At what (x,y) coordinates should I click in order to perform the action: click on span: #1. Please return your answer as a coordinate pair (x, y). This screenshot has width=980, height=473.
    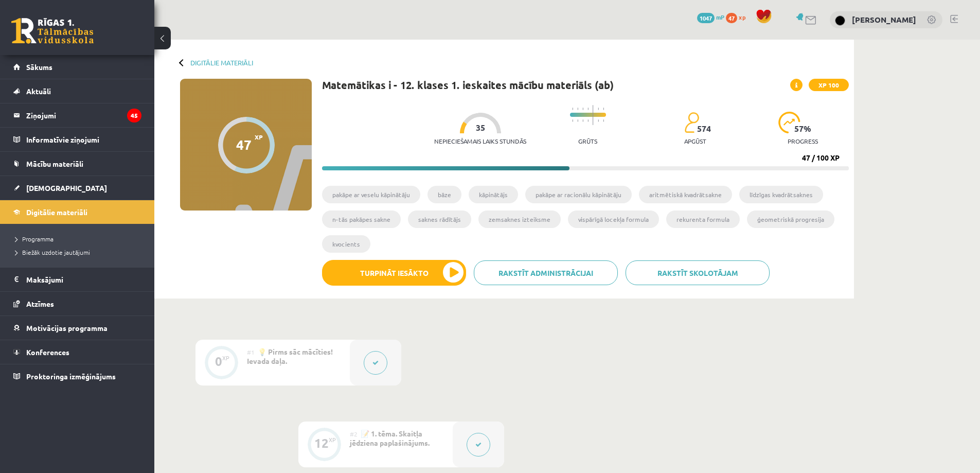
    Looking at the image, I should click on (250, 352).